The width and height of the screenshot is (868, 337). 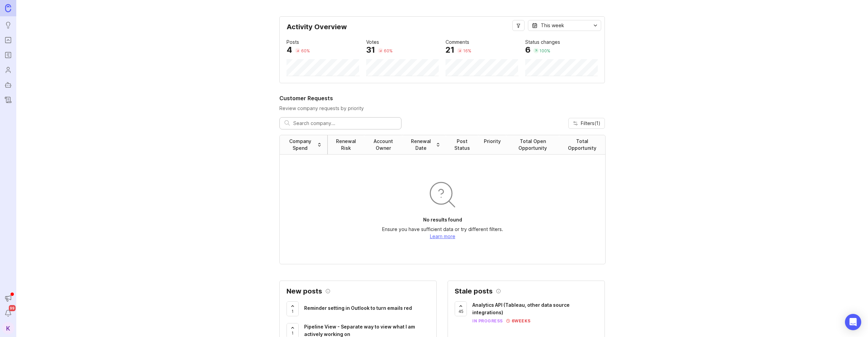 What do you see at coordinates (508, 320) in the screenshot?
I see `img: svg+xml;base64,PHN2ZyB3aWR0aD0iMTEiIGhlaWdodD0iMTEiIGZpbGw9Im5vbmUiIHhtbG5zPSJodHRwOi8vd3d3LnczLm...` at bounding box center [508, 320].